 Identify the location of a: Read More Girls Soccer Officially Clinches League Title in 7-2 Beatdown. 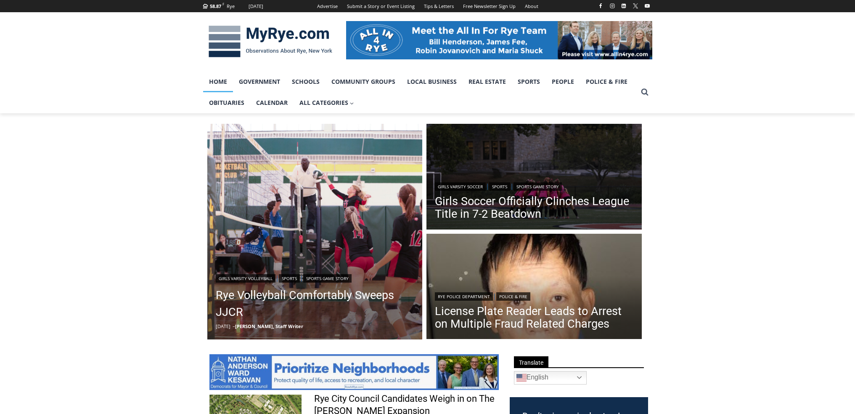
(534, 178).